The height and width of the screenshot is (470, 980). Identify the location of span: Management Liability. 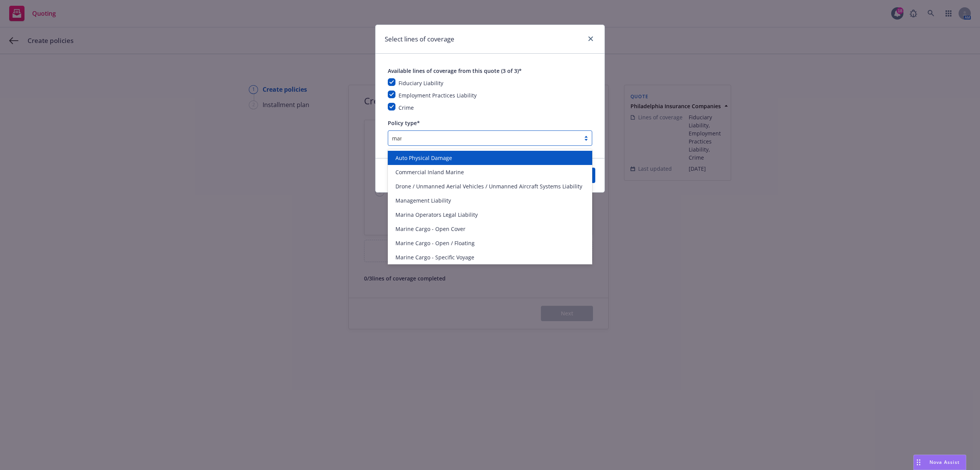
(423, 200).